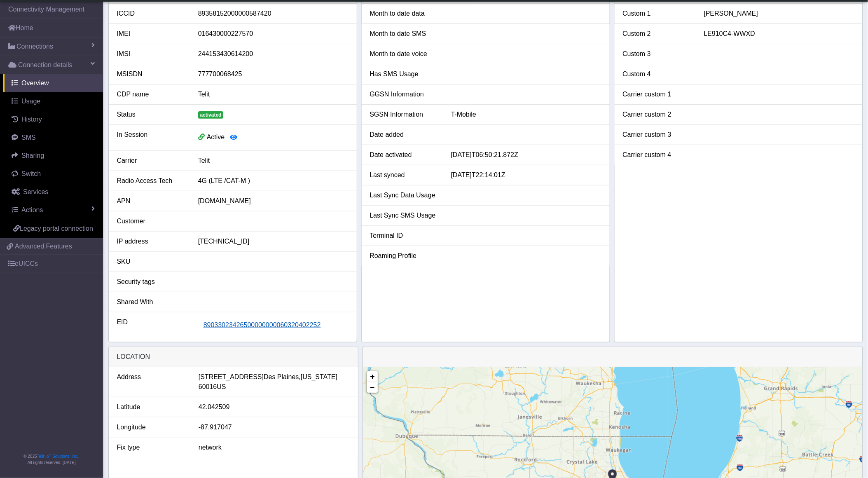 This screenshot has height=478, width=868. I want to click on span: Switch, so click(31, 174).